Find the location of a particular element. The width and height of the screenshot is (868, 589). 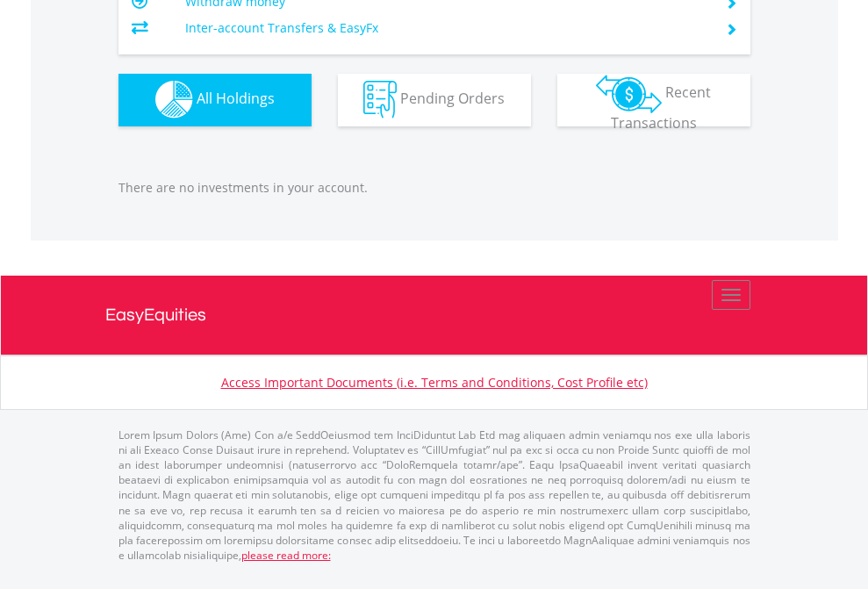

img: pending_instructions-wht.png is located at coordinates (380, 99).